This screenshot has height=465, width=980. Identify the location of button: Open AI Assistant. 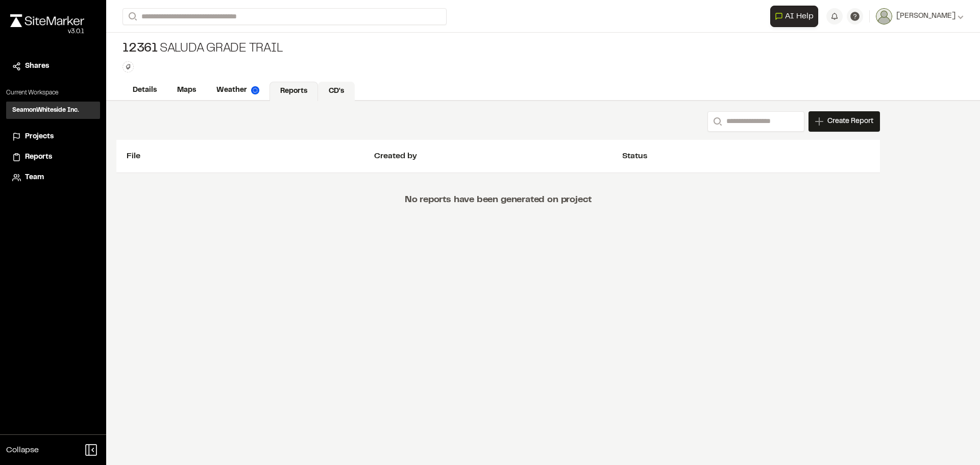
(794, 16).